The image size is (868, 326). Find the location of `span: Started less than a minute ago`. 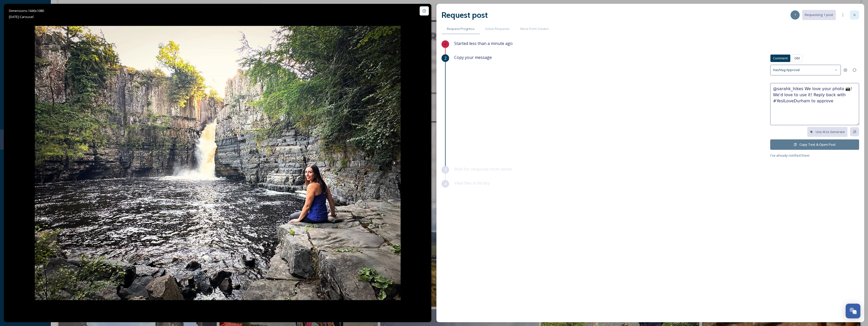

span: Started less than a minute ago is located at coordinates (483, 43).